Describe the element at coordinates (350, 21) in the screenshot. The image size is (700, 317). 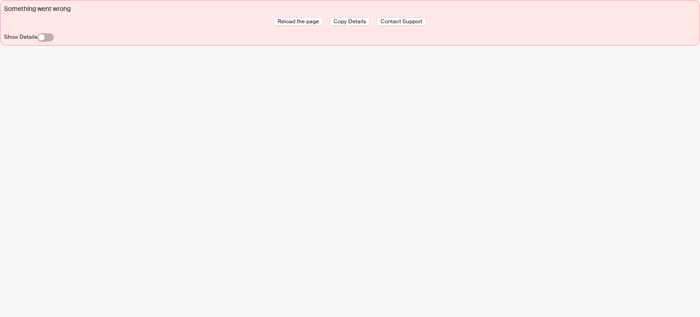
I see `span: Copy Details` at that location.